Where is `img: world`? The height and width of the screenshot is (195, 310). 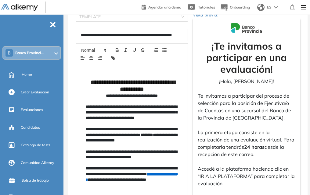
img: world is located at coordinates (261, 7).